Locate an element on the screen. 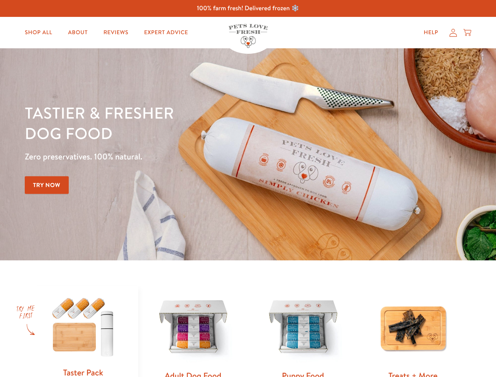 This screenshot has width=496, height=377. a: About is located at coordinates (78, 33).